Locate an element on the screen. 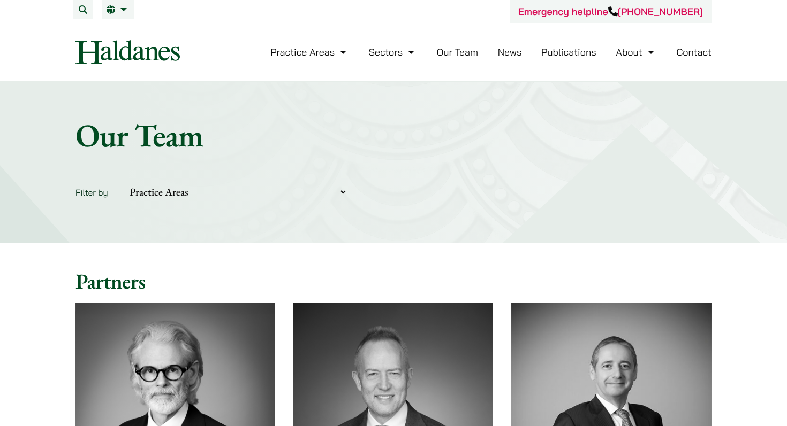  a: EN is located at coordinates (118, 10).